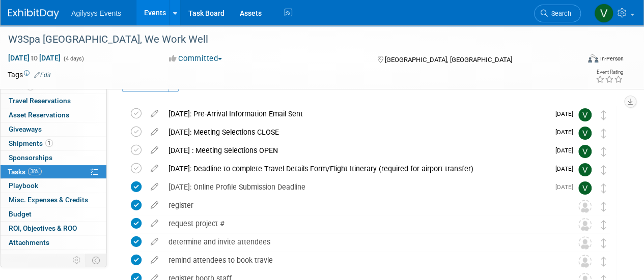 This screenshot has height=280, width=644. Describe the element at coordinates (24, 172) in the screenshot. I see `span: Tasks` at that location.